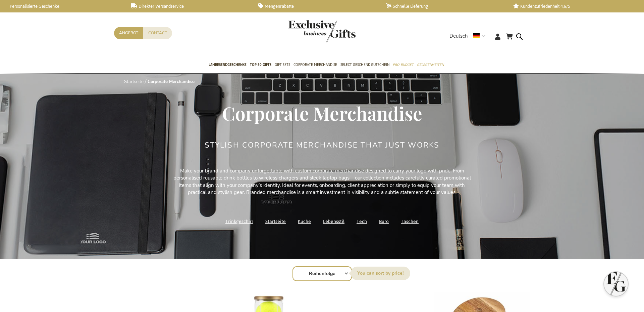  Describe the element at coordinates (365, 65) in the screenshot. I see `span: Select Geschenk Gutschein` at that location.